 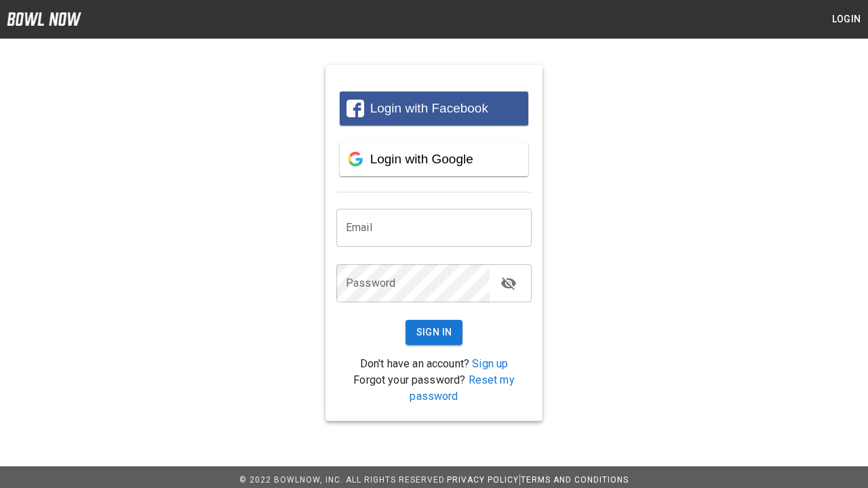 I want to click on a: Sign up, so click(x=490, y=363).